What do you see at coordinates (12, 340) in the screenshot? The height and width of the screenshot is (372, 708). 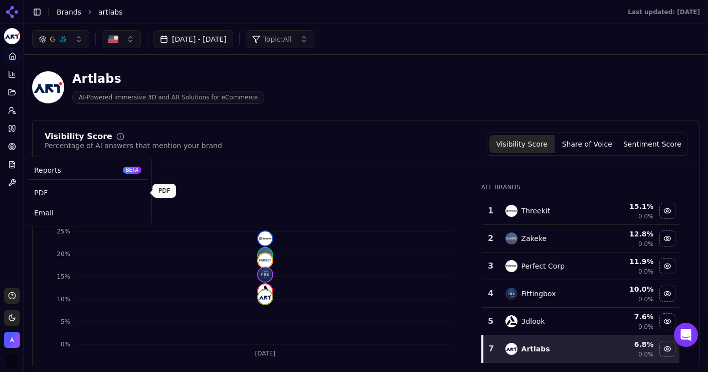 I see `button: Open organization switcher` at bounding box center [12, 340].